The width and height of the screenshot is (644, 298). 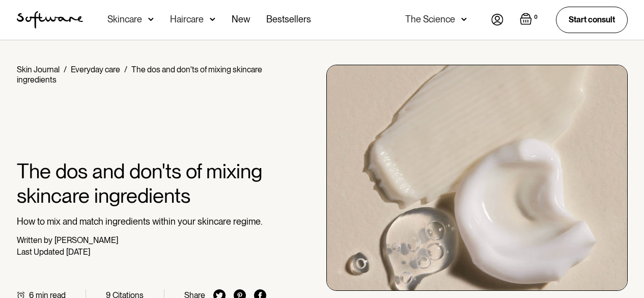 What do you see at coordinates (530, 20) in the screenshot?
I see `a: Open empty cart` at bounding box center [530, 20].